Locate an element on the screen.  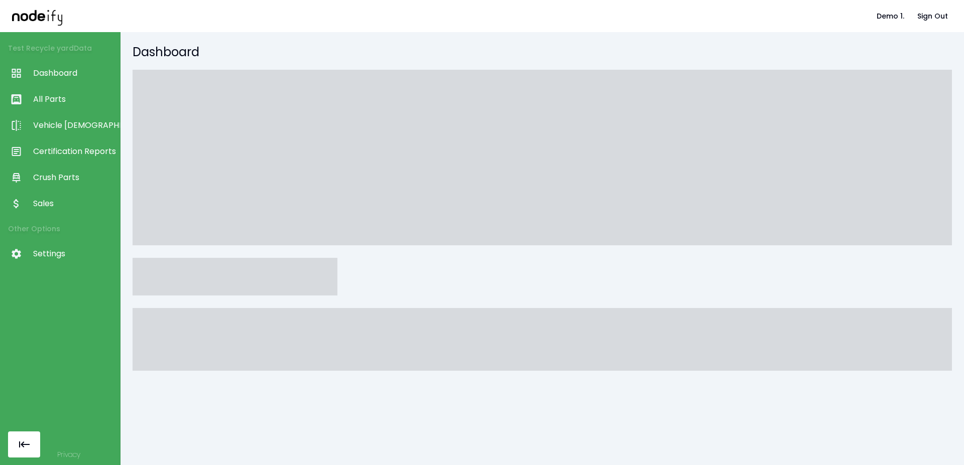
a: Privacy is located at coordinates (69, 455).